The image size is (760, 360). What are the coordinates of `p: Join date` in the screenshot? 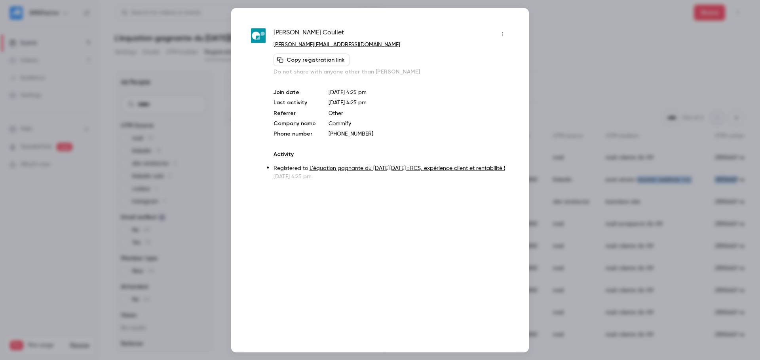 It's located at (294, 92).